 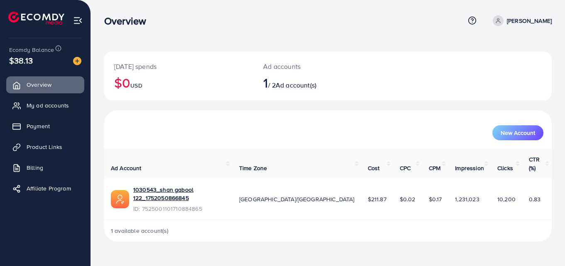 I want to click on img: image, so click(x=77, y=61).